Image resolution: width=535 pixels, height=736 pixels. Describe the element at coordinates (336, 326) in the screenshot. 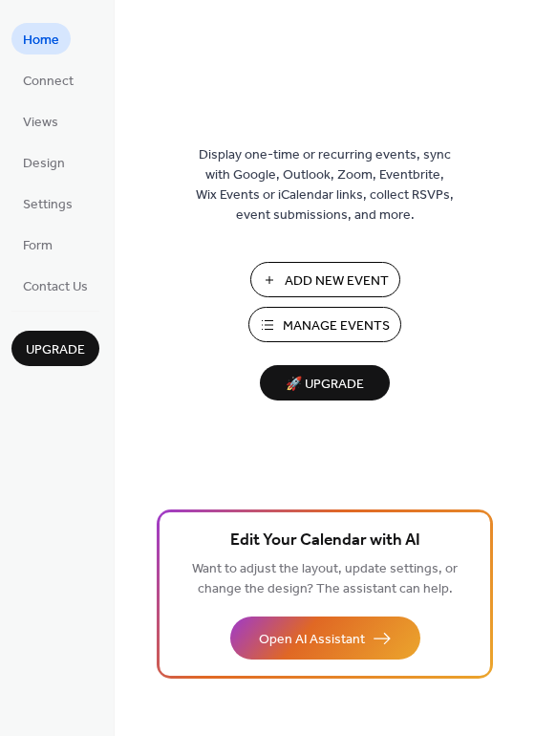

I see `span: Manage Events` at that location.